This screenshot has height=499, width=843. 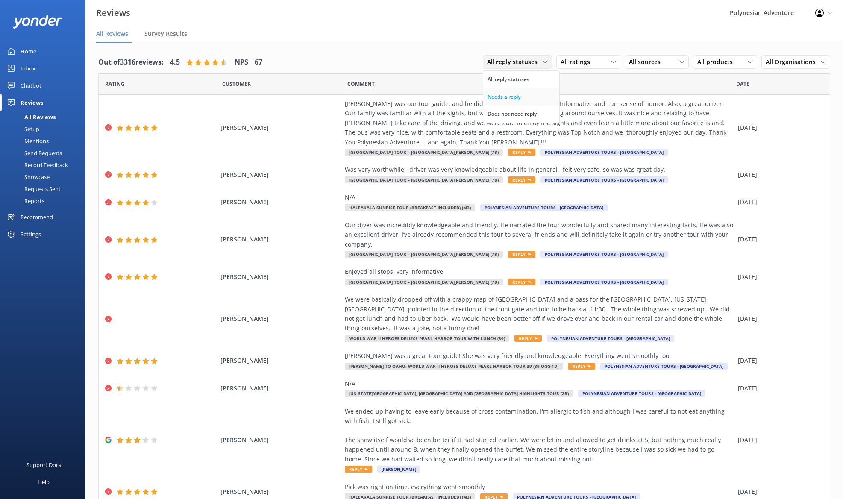 What do you see at coordinates (647, 62) in the screenshot?
I see `span: All sources` at bounding box center [647, 62].